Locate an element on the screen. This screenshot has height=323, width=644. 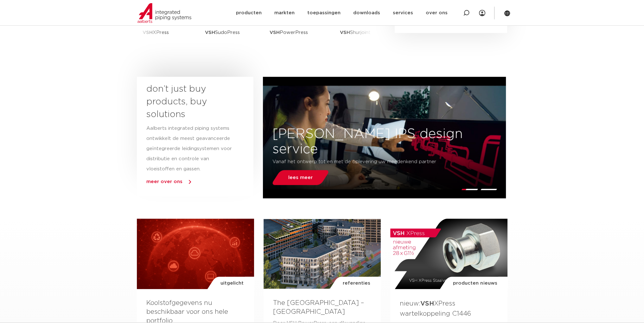
p: Shurjoint is located at coordinates (355, 33).